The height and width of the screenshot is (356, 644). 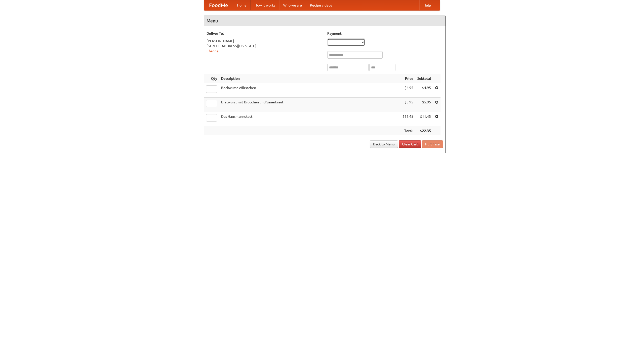 What do you see at coordinates (408, 78) in the screenshot?
I see `th: Price` at bounding box center [408, 78].